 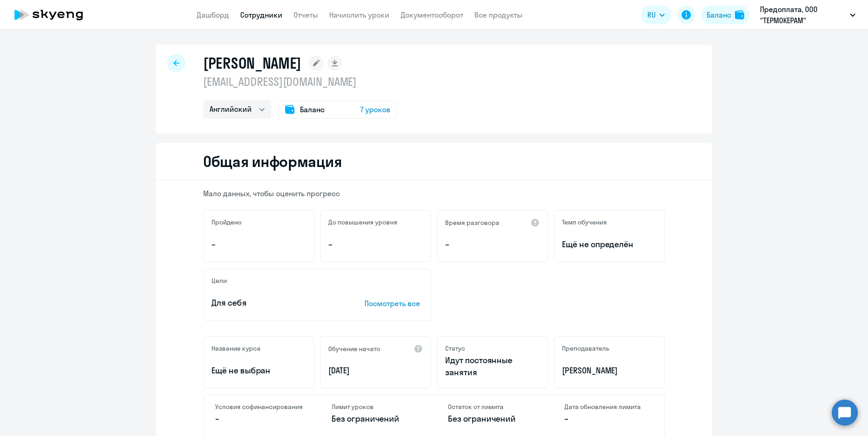 I want to click on h4: Дата обновления лимита, so click(x=609, y=407).